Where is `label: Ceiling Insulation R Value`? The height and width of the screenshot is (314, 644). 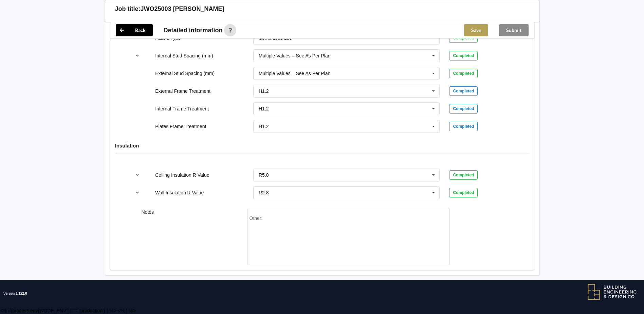 label: Ceiling Insulation R Value is located at coordinates (182, 175).